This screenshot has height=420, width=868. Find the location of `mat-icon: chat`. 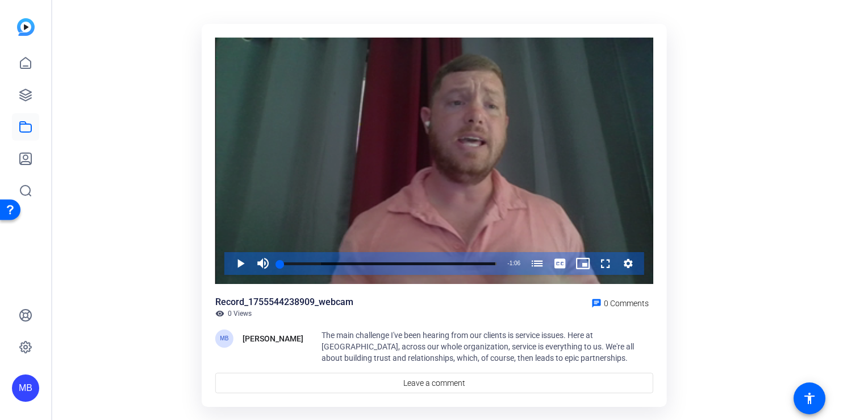

mat-icon: chat is located at coordinates (597, 303).